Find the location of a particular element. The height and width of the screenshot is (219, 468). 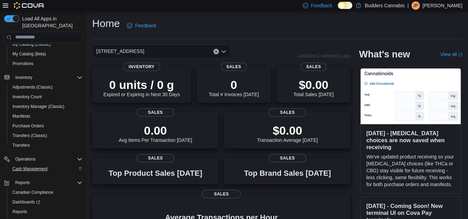

div: Expired or Expiring in Next 30 Days is located at coordinates (141, 88).